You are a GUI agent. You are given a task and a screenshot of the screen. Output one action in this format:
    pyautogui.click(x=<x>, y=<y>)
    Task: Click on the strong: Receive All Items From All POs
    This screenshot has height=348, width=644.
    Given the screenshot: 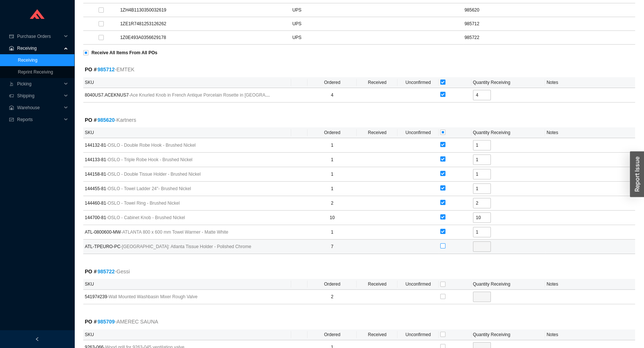 What is the action you would take?
    pyautogui.click(x=124, y=53)
    